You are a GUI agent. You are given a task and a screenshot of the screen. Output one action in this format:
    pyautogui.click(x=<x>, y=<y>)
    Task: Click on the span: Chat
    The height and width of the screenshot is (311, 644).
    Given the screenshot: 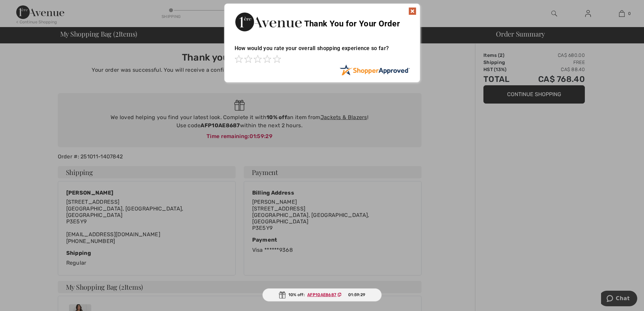 What is the action you would take?
    pyautogui.click(x=21, y=8)
    